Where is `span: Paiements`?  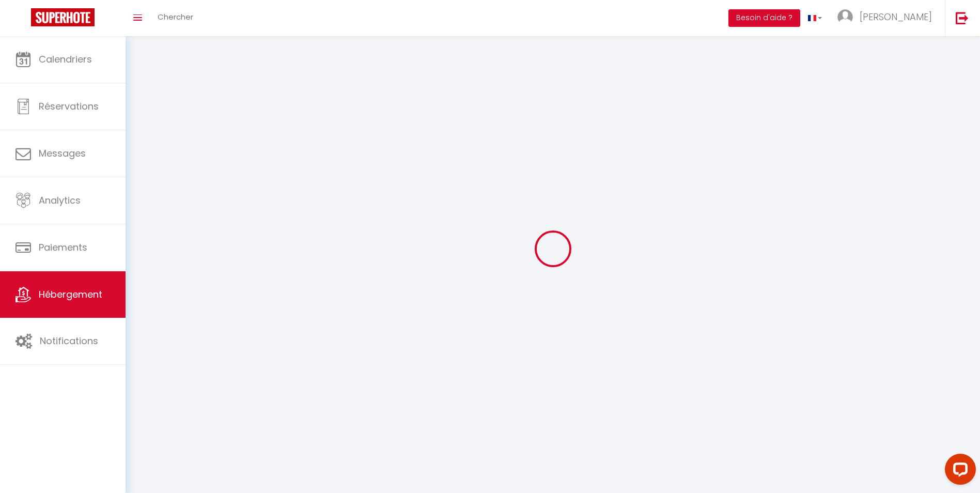
span: Paiements is located at coordinates (63, 247).